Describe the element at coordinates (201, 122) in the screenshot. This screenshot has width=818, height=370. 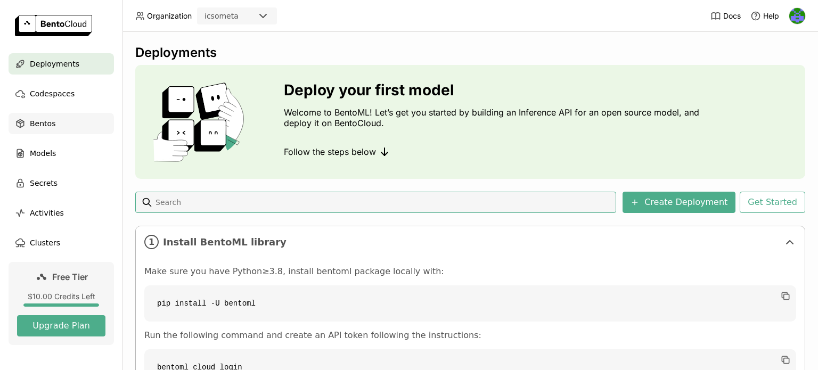
I see `img: cover onboarding` at that location.